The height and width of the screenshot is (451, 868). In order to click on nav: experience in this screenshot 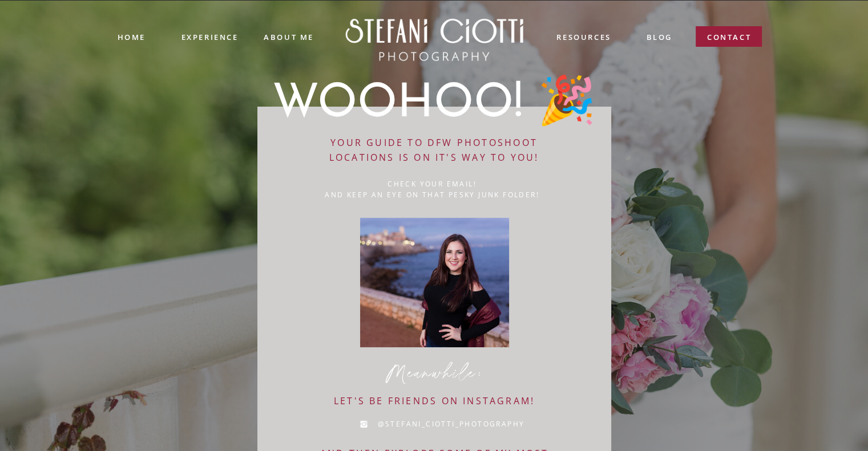, I will do `click(209, 36)`.